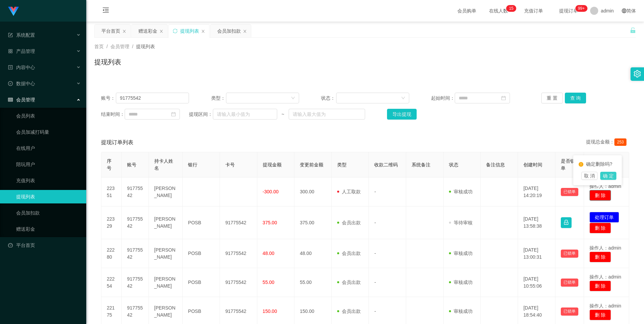  What do you see at coordinates (402, 114) in the screenshot?
I see `button: 导出提现` at bounding box center [402, 114].